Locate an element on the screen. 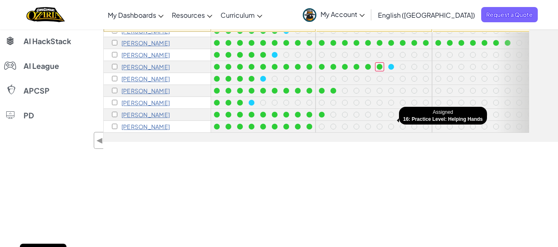 This screenshot has height=247, width=558. a: Resources is located at coordinates (192, 15).